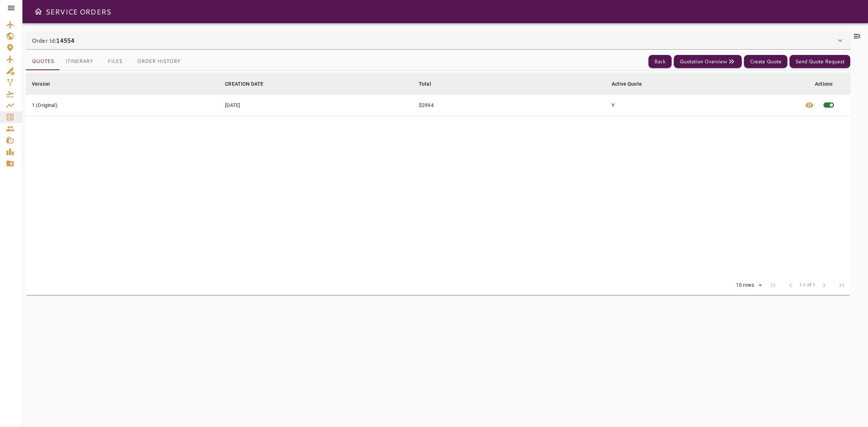 The image size is (868, 427). I want to click on span: Last Page, so click(842, 285).